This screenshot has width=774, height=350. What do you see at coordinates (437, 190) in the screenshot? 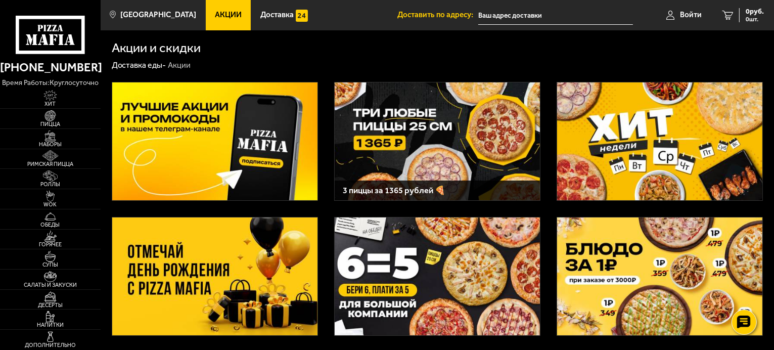
I see `h3: 3 пиццы за 1365 рублей 🍕` at bounding box center [437, 190].